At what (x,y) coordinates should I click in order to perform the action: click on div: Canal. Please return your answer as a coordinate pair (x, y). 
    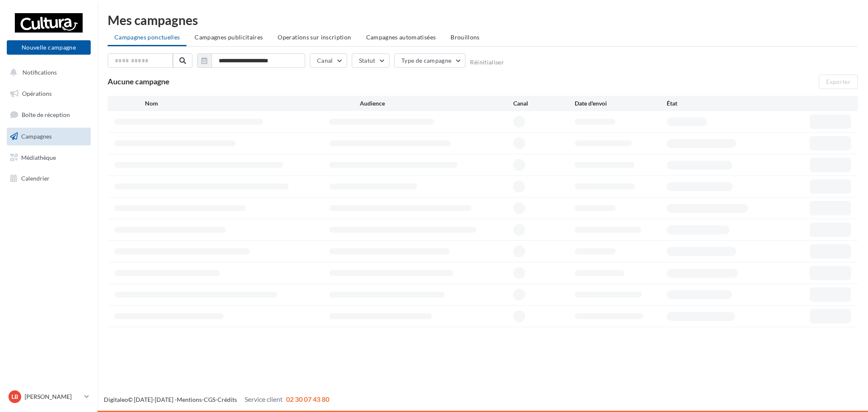
    Looking at the image, I should click on (544, 103).